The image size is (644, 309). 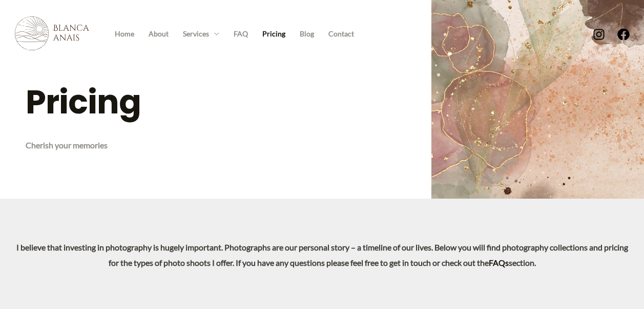 I want to click on nav: Site Navigation: Primary, so click(x=234, y=33).